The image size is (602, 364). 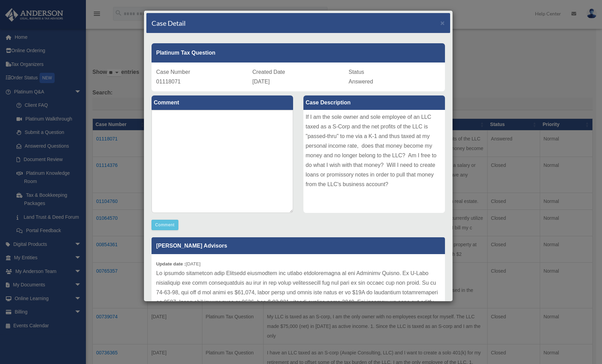 What do you see at coordinates (442, 23) in the screenshot?
I see `button: Close` at bounding box center [442, 23].